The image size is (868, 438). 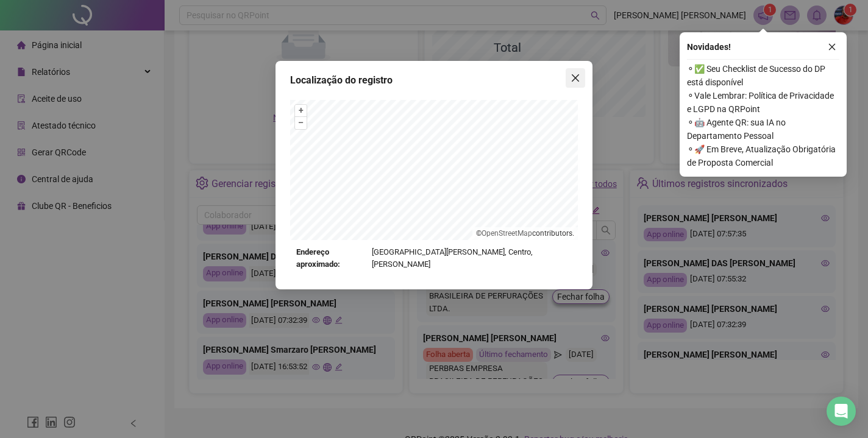 I want to click on li: © contributors., so click(x=524, y=234).